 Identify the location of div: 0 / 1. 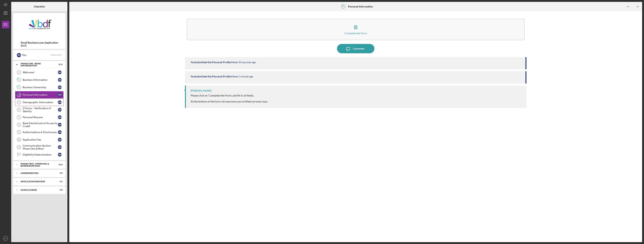
(59, 182).